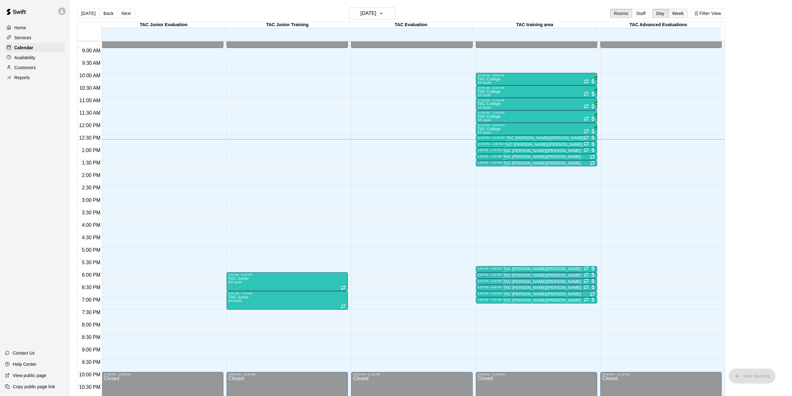  Describe the element at coordinates (708, 13) in the screenshot. I see `button: Filter View` at that location.